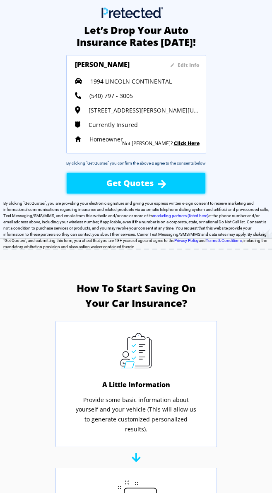  I want to click on span: (540) 797 - 3005, so click(111, 96).